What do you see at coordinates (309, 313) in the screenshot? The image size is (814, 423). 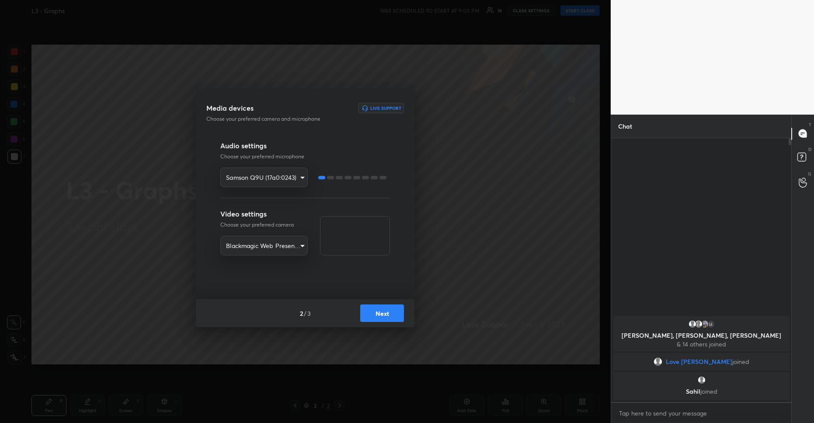 I see `h4: 3` at bounding box center [309, 313].